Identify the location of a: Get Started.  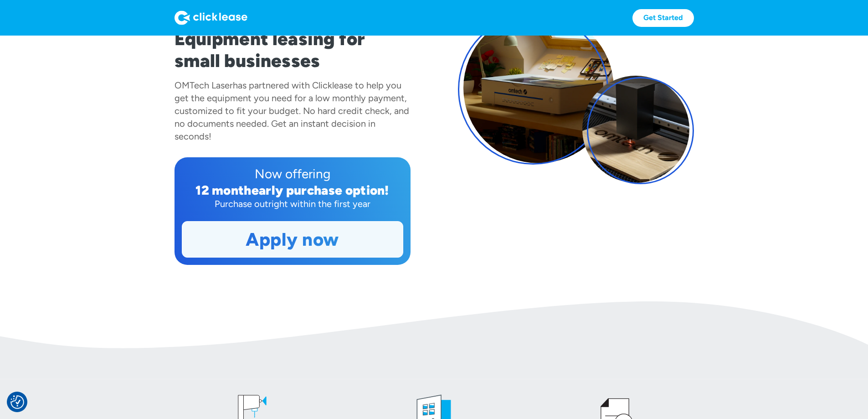
(663, 18).